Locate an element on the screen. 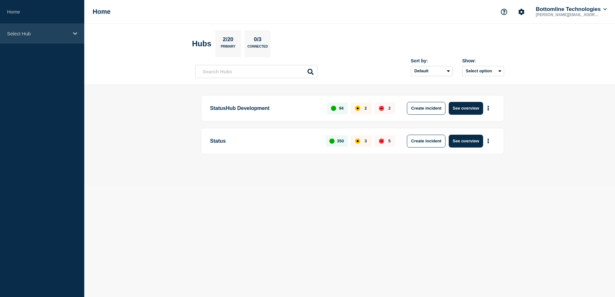  button: Support is located at coordinates (504, 12).